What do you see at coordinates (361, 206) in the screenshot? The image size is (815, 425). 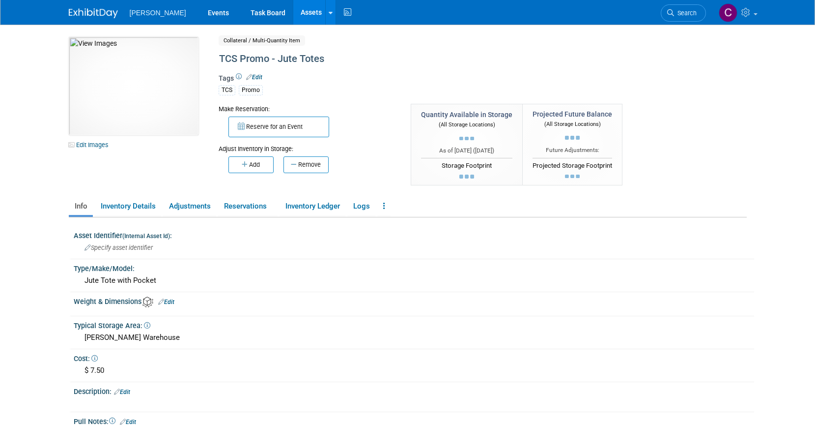 I see `a: Logs` at bounding box center [361, 206].